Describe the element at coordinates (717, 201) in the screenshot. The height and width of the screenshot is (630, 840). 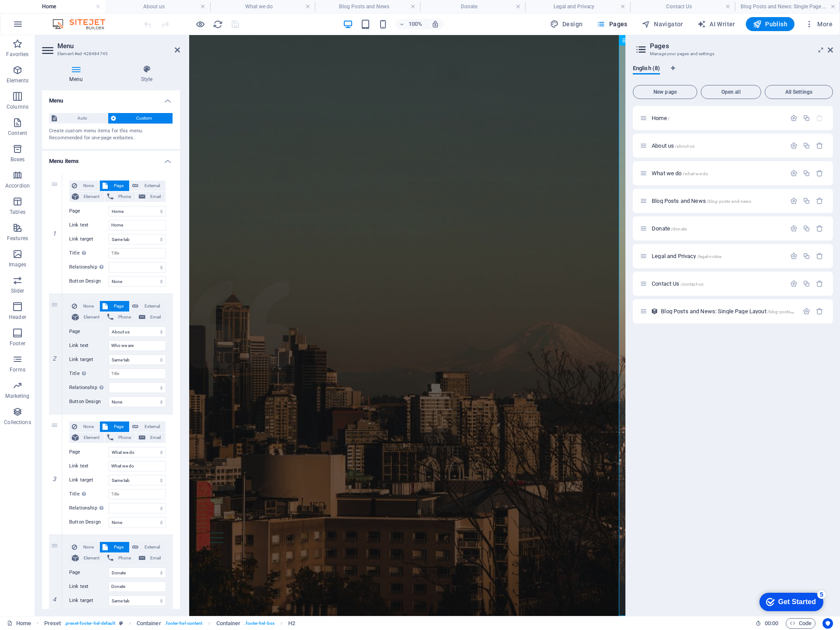
I see `div: Blog Posts and News/blog-posts-and-news` at that location.